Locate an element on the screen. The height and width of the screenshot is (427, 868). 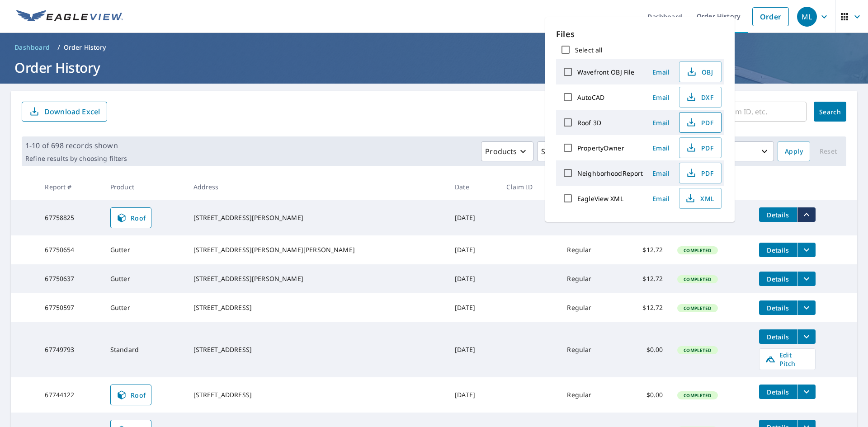
span: XML is located at coordinates (700, 198).